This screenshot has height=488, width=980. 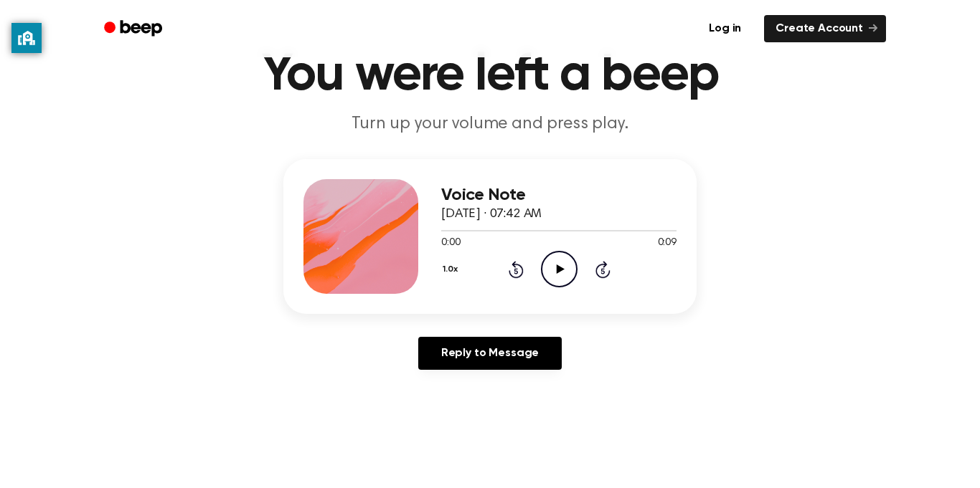 I want to click on h1: You were left a beep, so click(x=490, y=76).